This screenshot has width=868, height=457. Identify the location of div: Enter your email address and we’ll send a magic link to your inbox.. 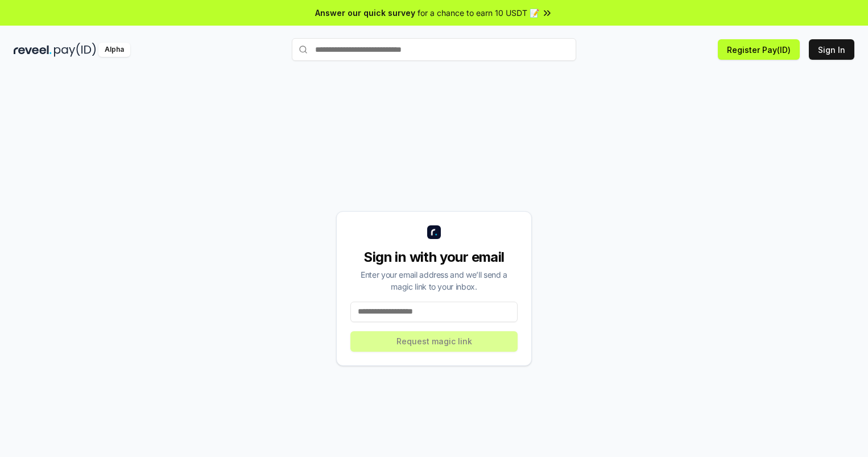
(434, 280).